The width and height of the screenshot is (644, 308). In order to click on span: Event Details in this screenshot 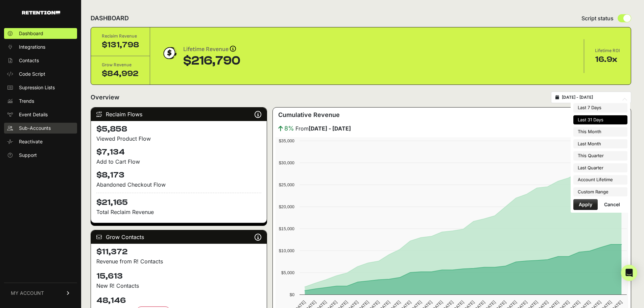, I will do `click(33, 115)`.